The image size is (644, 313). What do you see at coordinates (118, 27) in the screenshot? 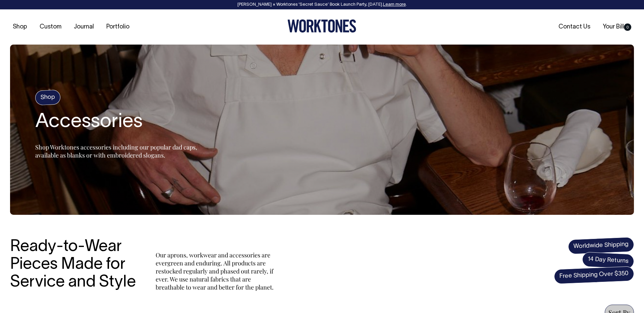
I see `a: Portfolio` at bounding box center [118, 27].